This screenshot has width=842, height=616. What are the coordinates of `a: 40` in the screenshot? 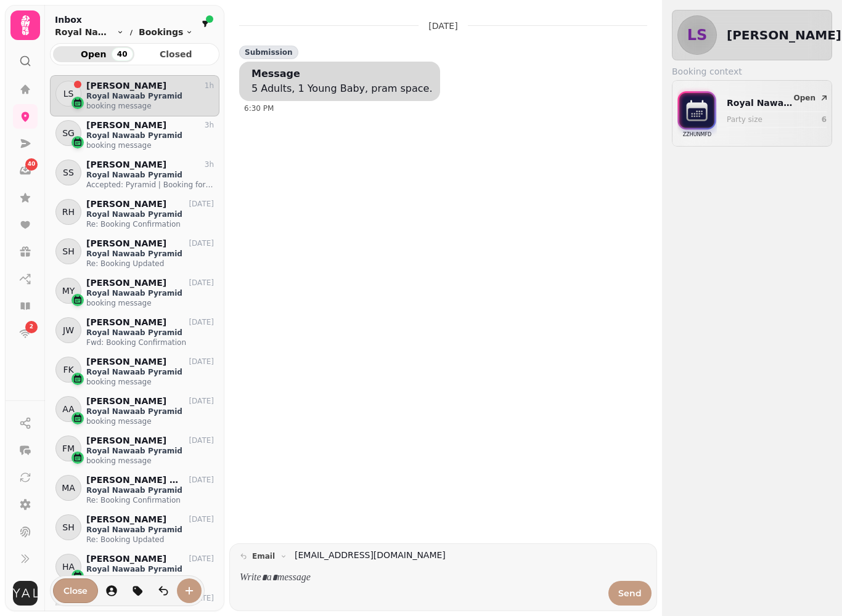 It's located at (26, 171).